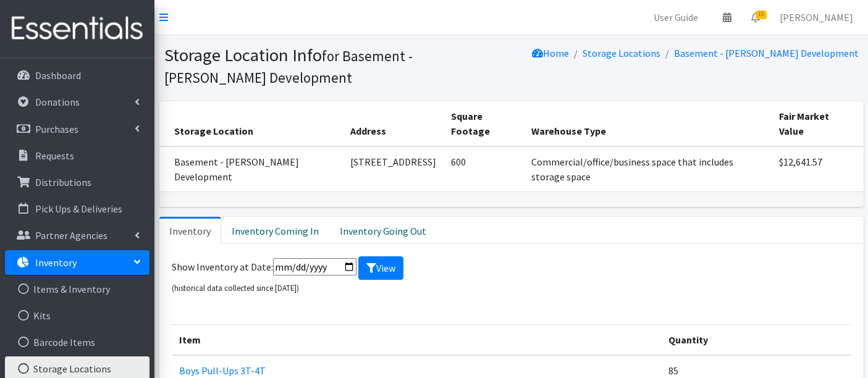  Describe the element at coordinates (336, 65) in the screenshot. I see `h1: Storage Location Info` at that location.